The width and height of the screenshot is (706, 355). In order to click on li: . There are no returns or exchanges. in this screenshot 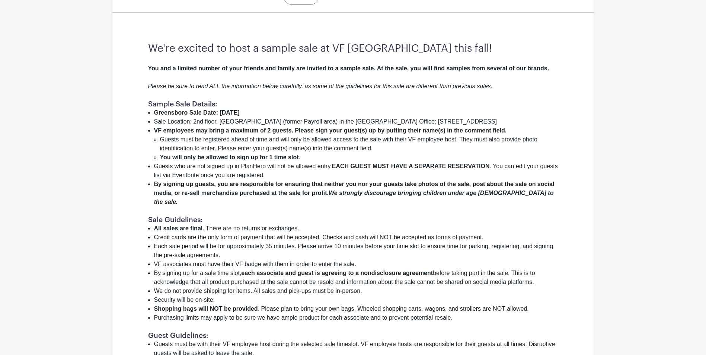, I will do `click(356, 229)`.